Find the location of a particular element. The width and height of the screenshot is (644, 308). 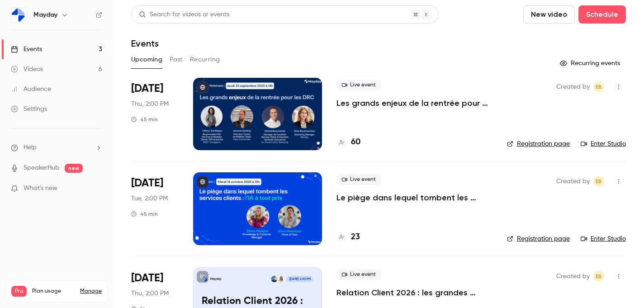

a: SpeakerHub is located at coordinates (41, 168).